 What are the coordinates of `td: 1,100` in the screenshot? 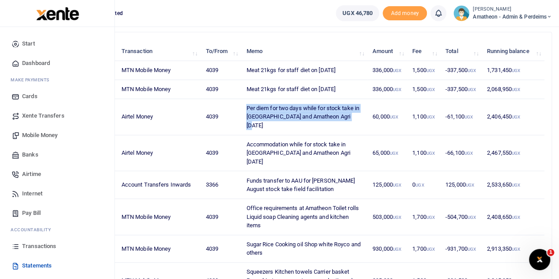 It's located at (424, 153).